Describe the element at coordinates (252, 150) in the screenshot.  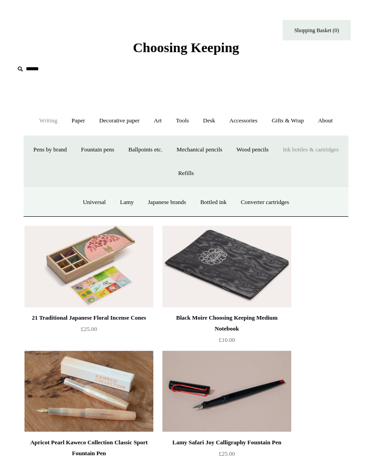
I see `a: Wood pencils` at that location.